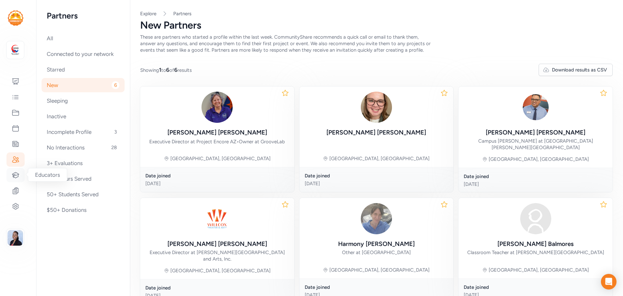 This screenshot has width=623, height=296. What do you see at coordinates (83, 69) in the screenshot?
I see `div: Starred` at bounding box center [83, 69].